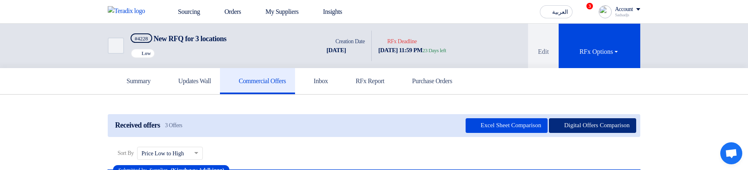 The image size is (748, 170). Describe the element at coordinates (258, 81) in the screenshot. I see `h5: Commercial Offers` at that location.